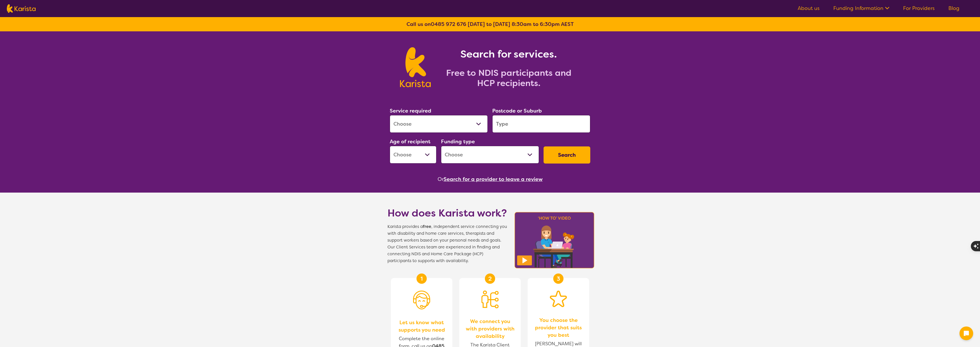 The image size is (980, 347). What do you see at coordinates (554, 240) in the screenshot?
I see `img: Karista video` at bounding box center [554, 240].